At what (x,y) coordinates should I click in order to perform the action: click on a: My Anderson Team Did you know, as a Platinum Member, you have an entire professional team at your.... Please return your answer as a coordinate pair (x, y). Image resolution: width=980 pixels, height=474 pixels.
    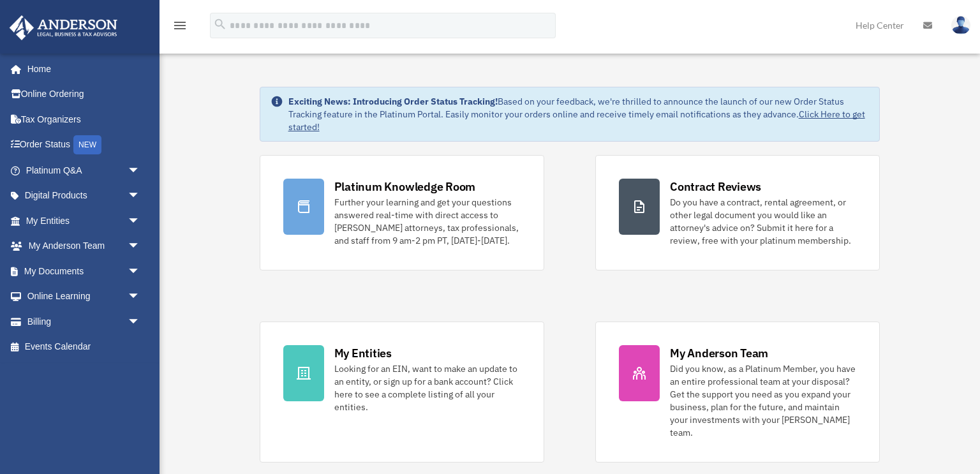
    Looking at the image, I should click on (738, 392).